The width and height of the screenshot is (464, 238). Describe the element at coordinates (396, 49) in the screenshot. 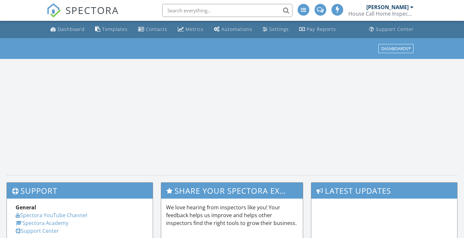

I see `div: Dashboards` at that location.